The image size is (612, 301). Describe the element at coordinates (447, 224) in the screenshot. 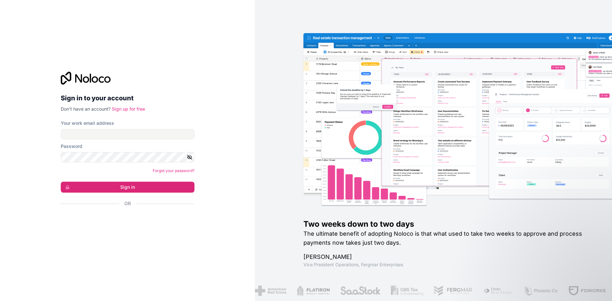

I see `h1: Two weeks down to two days` at that location.